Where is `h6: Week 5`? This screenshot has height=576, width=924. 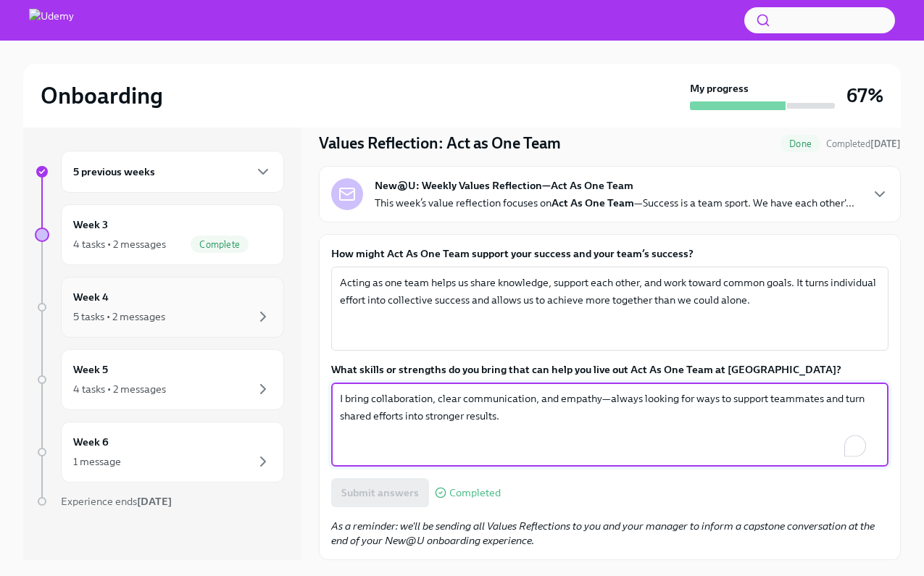
h6: Week 5 is located at coordinates (91, 369).